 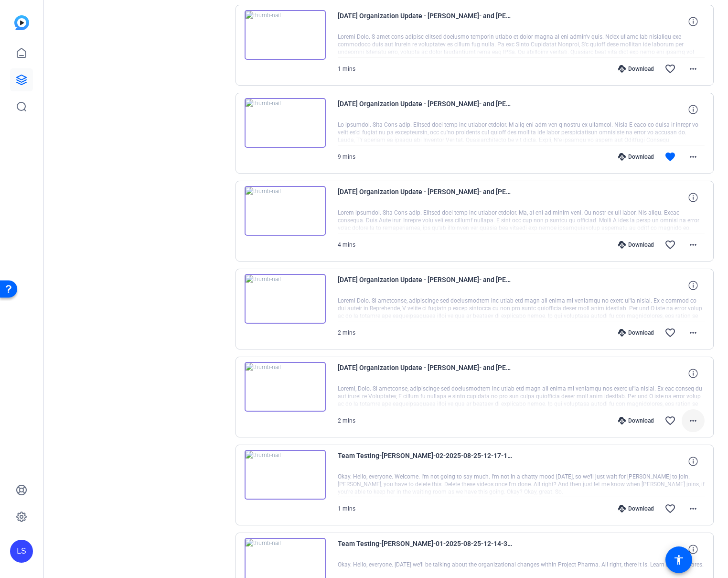 What do you see at coordinates (670, 156) in the screenshot?
I see `mat-icon: favorite` at bounding box center [670, 156].